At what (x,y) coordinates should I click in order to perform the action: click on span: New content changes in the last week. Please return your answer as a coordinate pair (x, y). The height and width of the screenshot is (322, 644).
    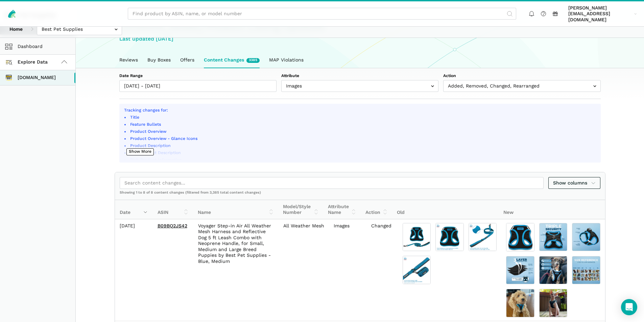
    Looking at the image, I should click on (253, 60).